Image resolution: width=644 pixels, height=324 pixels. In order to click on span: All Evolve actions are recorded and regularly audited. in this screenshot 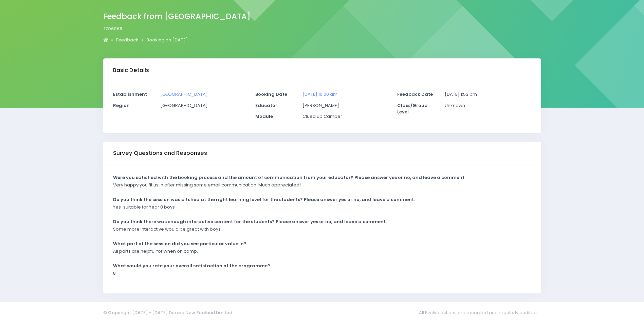, I will do `click(480, 313)`.